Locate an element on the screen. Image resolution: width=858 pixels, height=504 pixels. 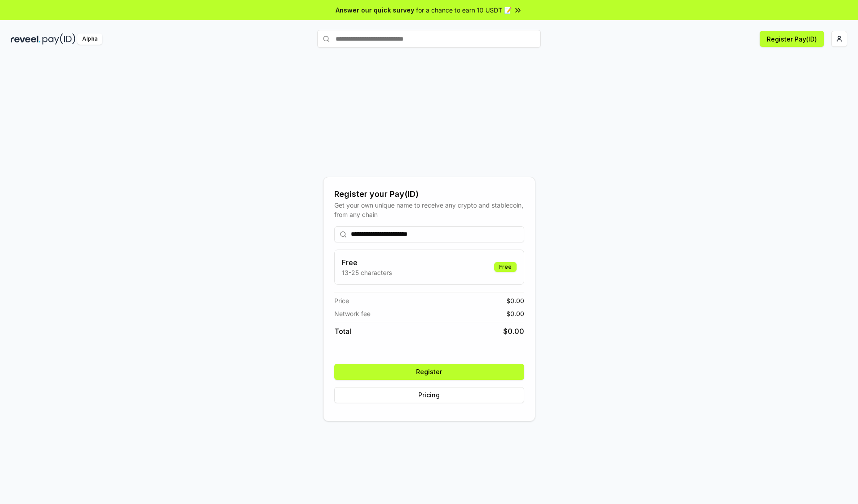
button: Register Pay(ID) is located at coordinates (792, 39).